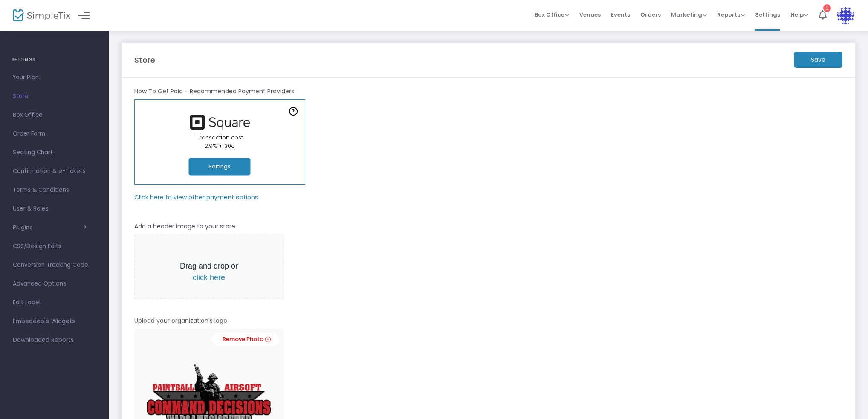 This screenshot has height=419, width=868. Describe the element at coordinates (214, 91) in the screenshot. I see `m-panel-subtitle: How To Get Paid - Recommended Payment Providers` at that location.